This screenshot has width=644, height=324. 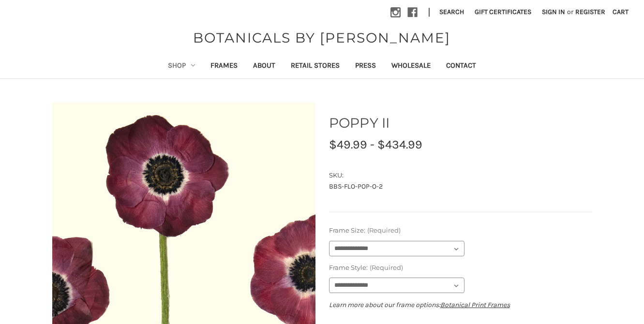 What do you see at coordinates (365, 66) in the screenshot?
I see `a: Press` at bounding box center [365, 66].